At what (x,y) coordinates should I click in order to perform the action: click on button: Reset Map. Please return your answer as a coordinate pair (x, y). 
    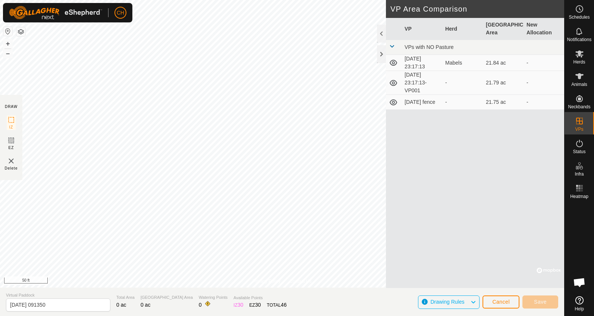
    Looking at the image, I should click on (8, 31).